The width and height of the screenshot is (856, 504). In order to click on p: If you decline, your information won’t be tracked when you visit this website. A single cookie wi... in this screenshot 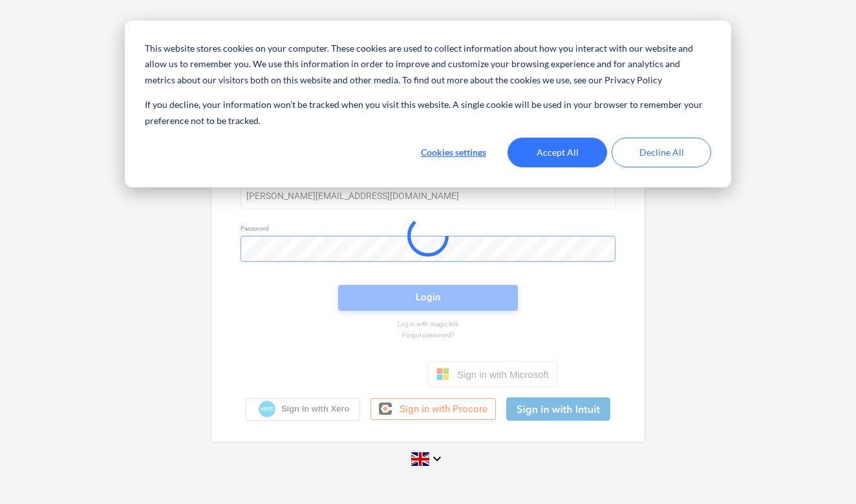, I will do `click(428, 112)`.